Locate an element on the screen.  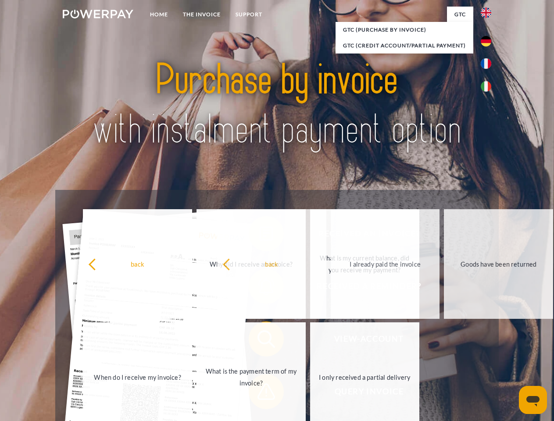
a: THE INVOICE is located at coordinates (202, 14).